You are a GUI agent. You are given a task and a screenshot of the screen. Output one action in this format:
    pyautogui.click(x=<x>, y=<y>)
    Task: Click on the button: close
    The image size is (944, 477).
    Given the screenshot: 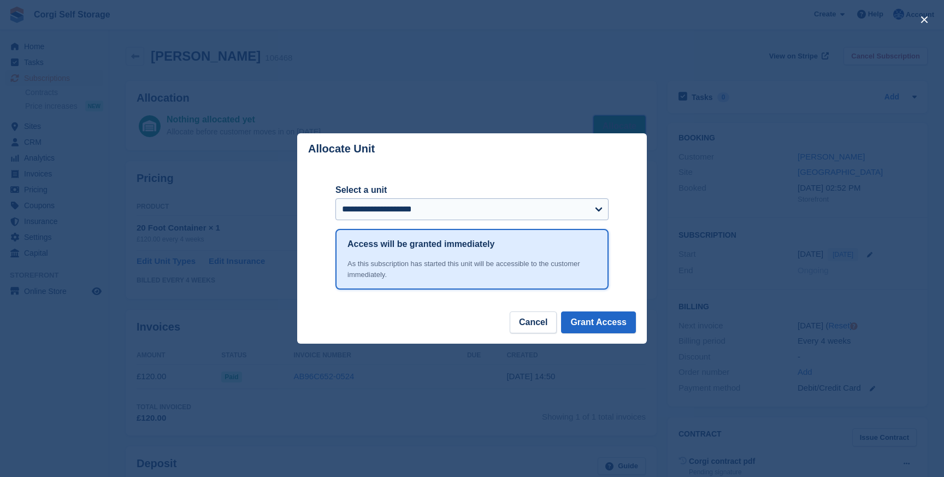 What is the action you would take?
    pyautogui.click(x=925, y=20)
    